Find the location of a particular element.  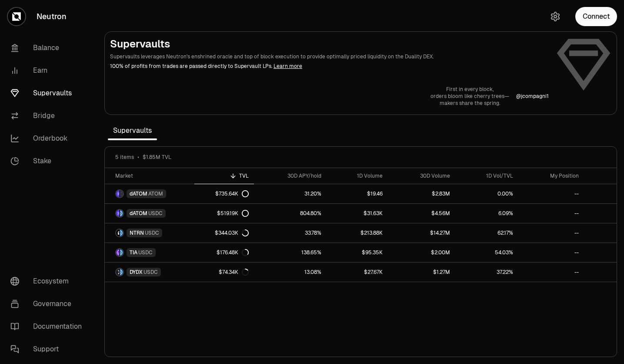

div: 30D APY/hold is located at coordinates (290, 175).